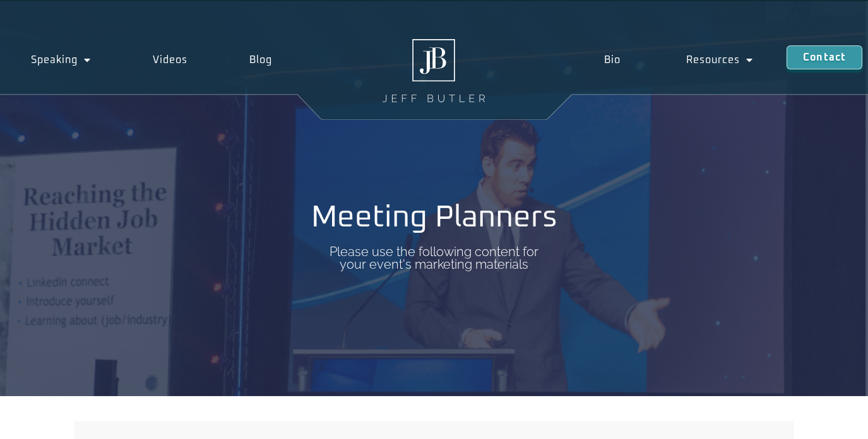 This screenshot has height=439, width=868. What do you see at coordinates (678, 60) in the screenshot?
I see `nav: Menu` at bounding box center [678, 60].